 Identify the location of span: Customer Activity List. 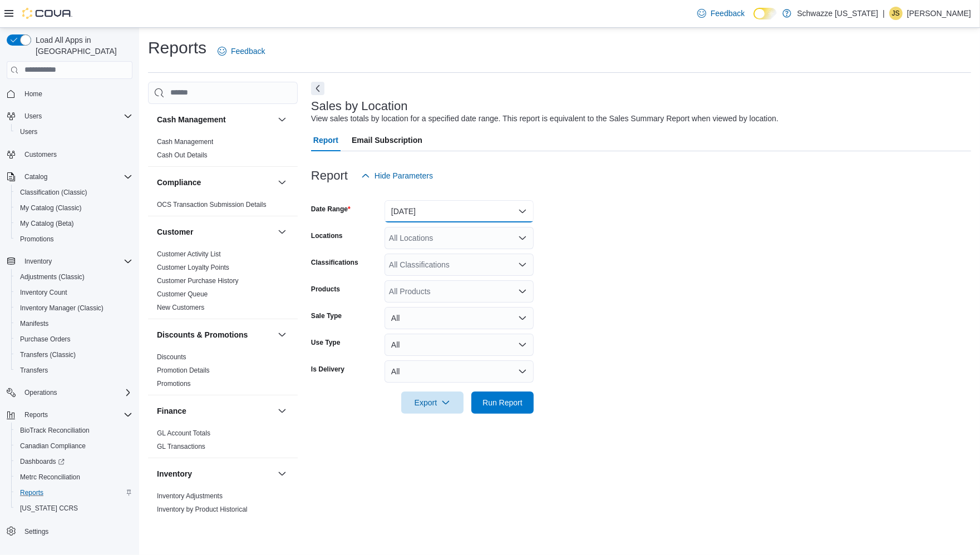
(188, 255).